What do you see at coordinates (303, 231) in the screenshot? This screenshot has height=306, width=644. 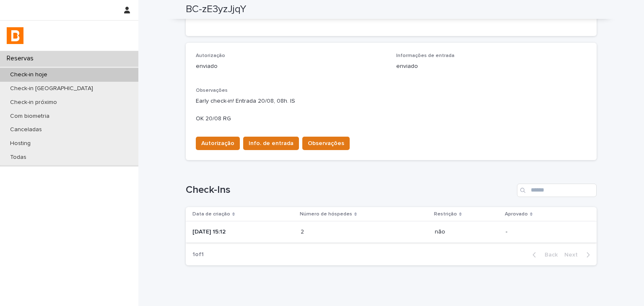 I see `p: 2` at bounding box center [303, 231].